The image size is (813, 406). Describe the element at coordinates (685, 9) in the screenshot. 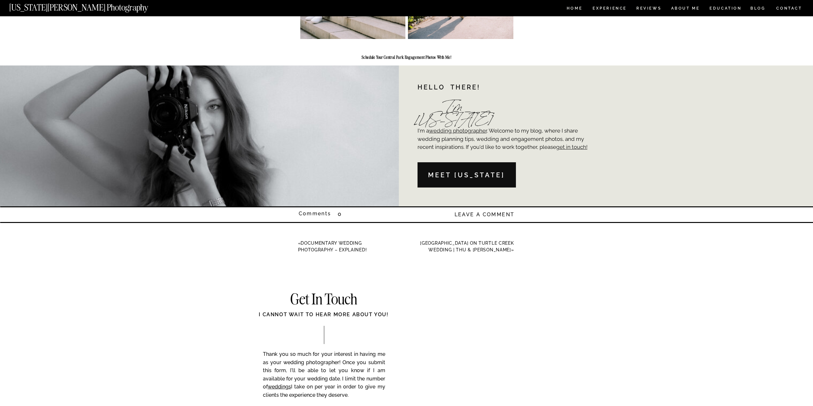

I see `nav: ABOUT ME` at that location.